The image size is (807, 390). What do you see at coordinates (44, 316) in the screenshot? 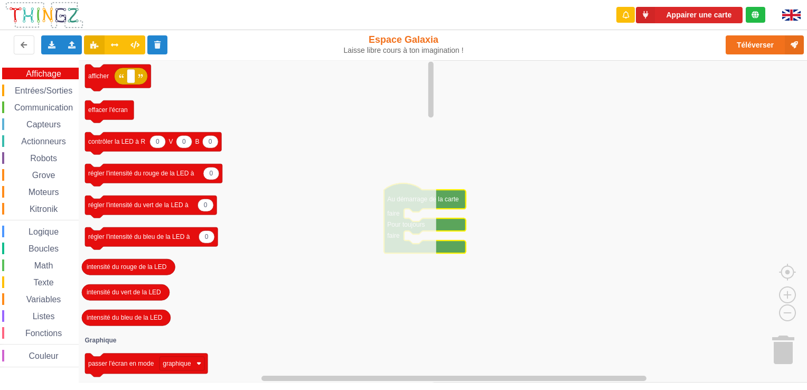
I see `span: Listes` at bounding box center [44, 316].